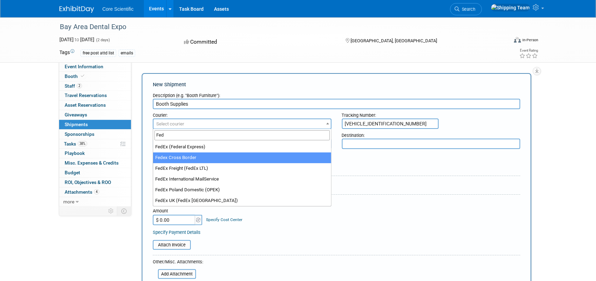 The width and height of the screenshot is (596, 281). I want to click on span: Playbook, so click(75, 153).